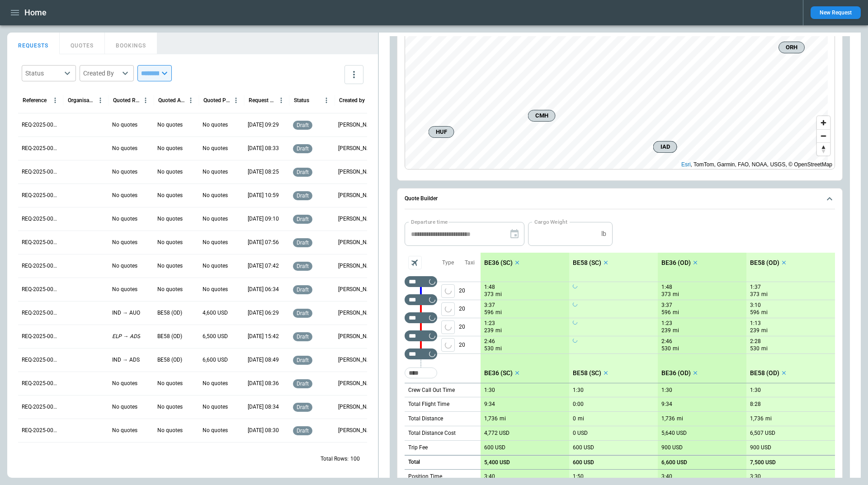 The height and width of the screenshot is (485, 868). What do you see at coordinates (41, 218) in the screenshot?
I see `p: REQ-2025-000301` at bounding box center [41, 218].